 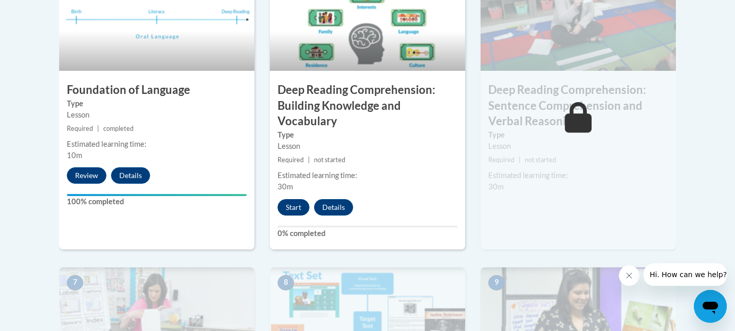 What do you see at coordinates (118, 128) in the screenshot?
I see `span: completed` at bounding box center [118, 128].